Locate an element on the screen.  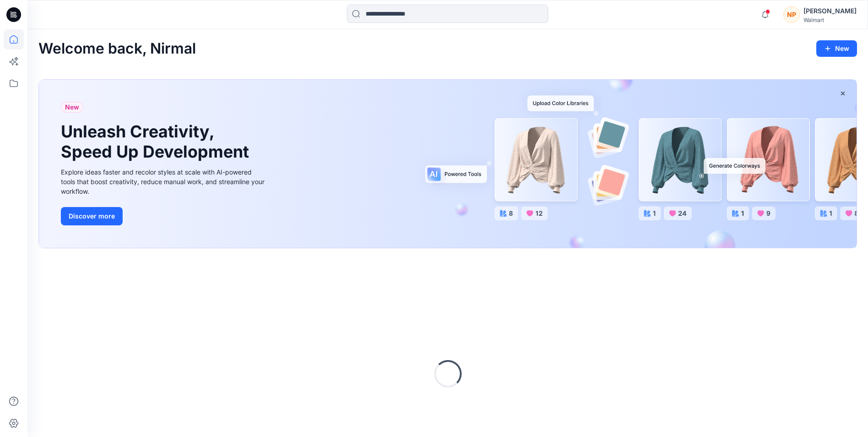
h2: Welcome back, Nirmal is located at coordinates (117, 48).